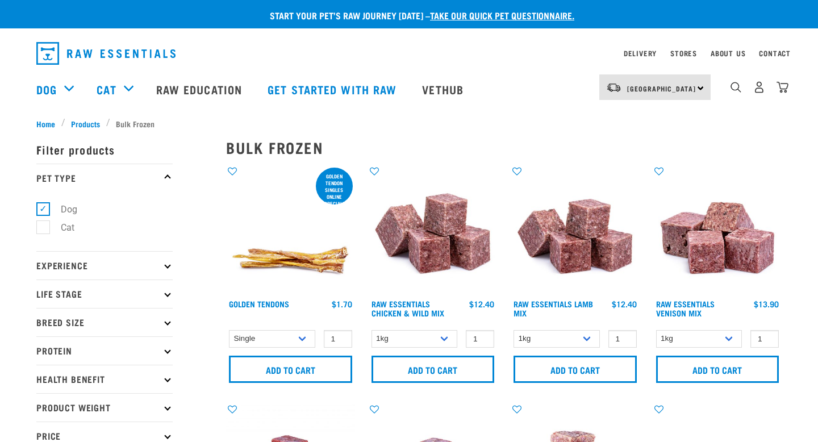  I want to click on a: Raw Essentials Chicken & Wild Mix, so click(408, 308).